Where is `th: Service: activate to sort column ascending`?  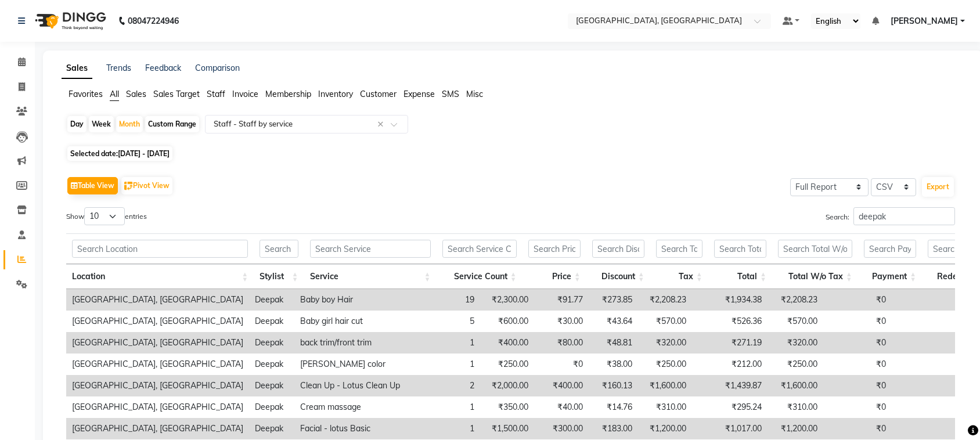 th: Service: activate to sort column ascending is located at coordinates (371, 277).